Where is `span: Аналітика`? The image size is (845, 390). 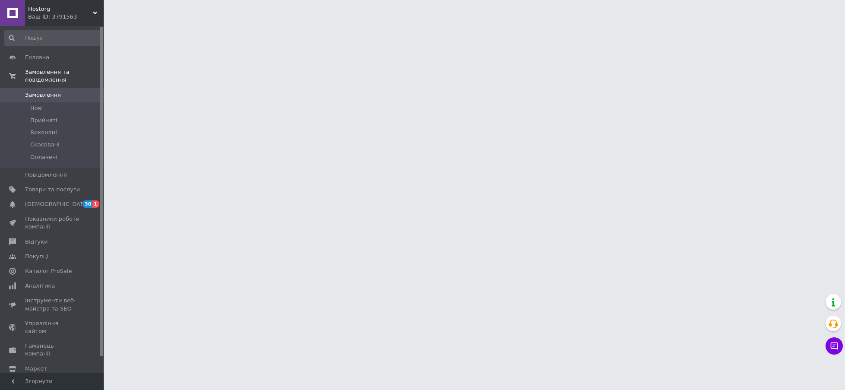
span: Аналітика is located at coordinates (40, 286).